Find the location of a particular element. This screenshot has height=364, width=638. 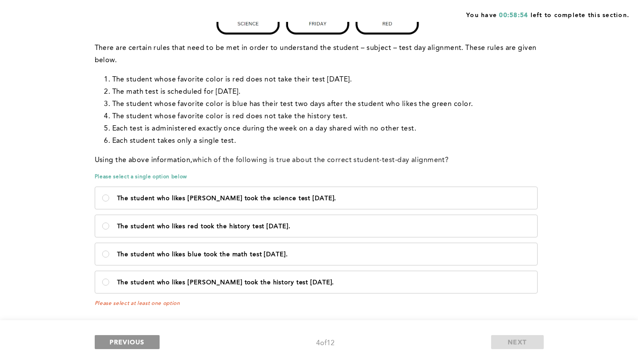

button: NEXT is located at coordinates (518, 342).